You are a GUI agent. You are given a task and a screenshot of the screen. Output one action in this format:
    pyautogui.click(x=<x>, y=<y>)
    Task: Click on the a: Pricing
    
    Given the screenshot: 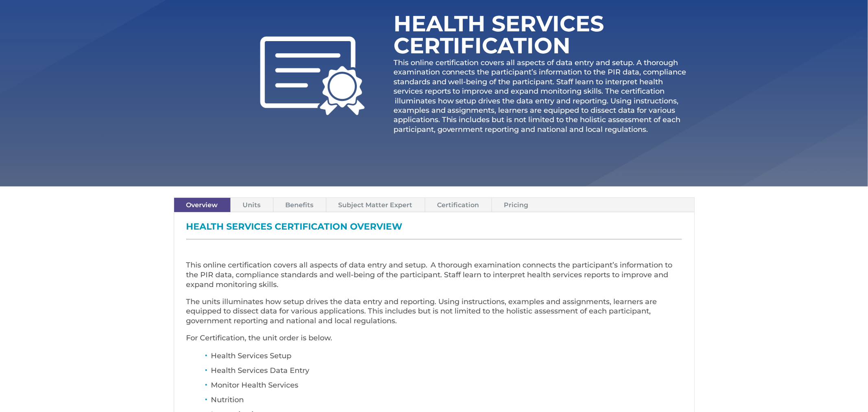 What is the action you would take?
    pyautogui.click(x=517, y=205)
    